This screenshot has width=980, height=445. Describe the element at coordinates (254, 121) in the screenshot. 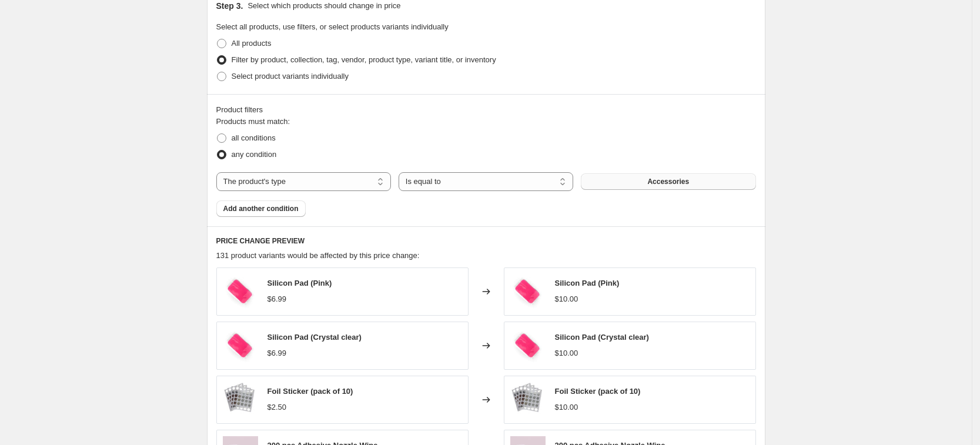

I see `span: Products must match:` at that location.